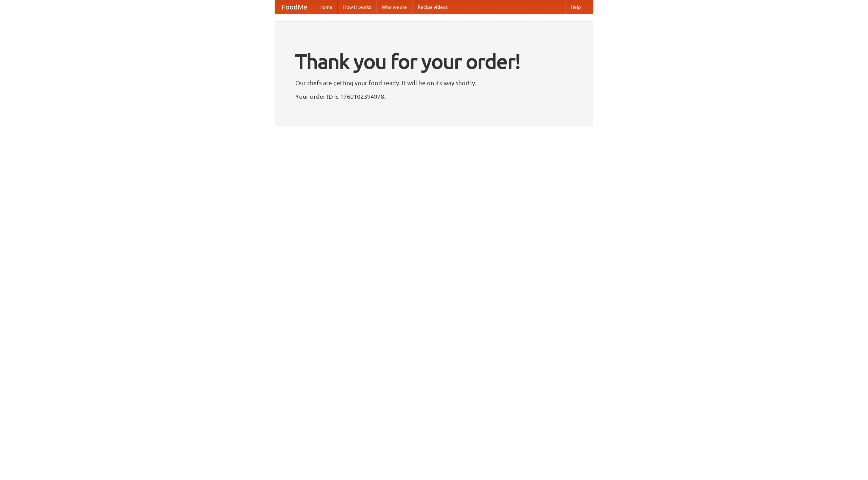  I want to click on h1: Thank you for your order!, so click(434, 61).